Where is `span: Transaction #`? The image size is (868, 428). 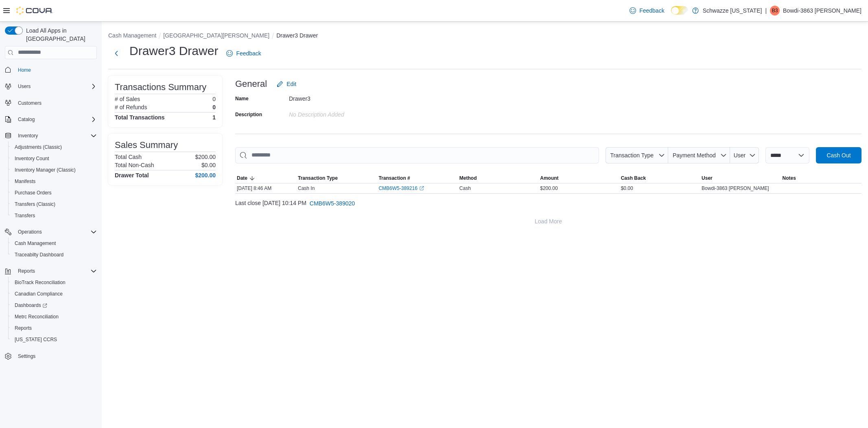 span: Transaction # is located at coordinates (394, 178).